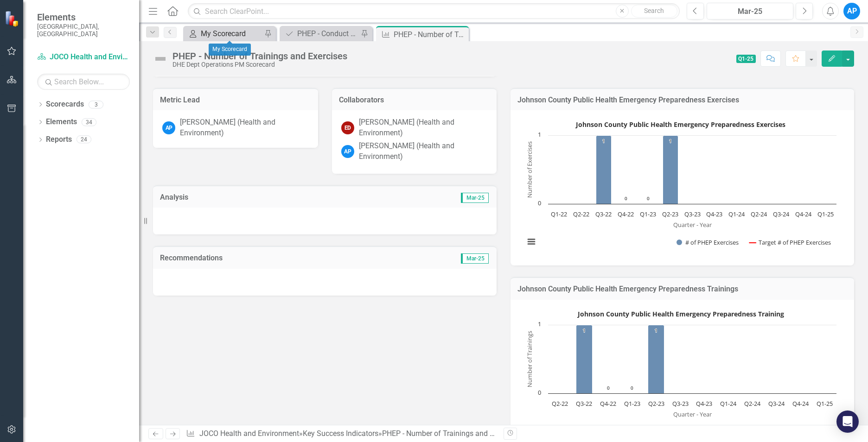 This screenshot has width=868, height=442. I want to click on input: Search ClearPoint..., so click(434, 11).